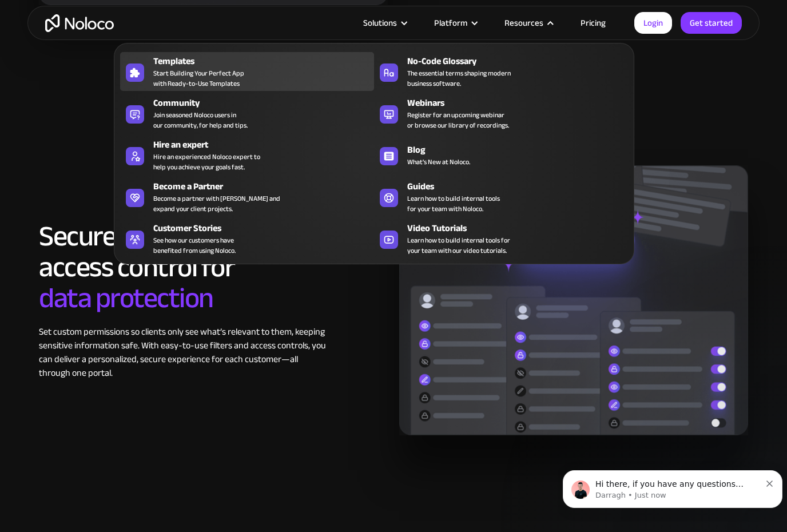 Image resolution: width=787 pixels, height=532 pixels. Describe the element at coordinates (520, 187) in the screenshot. I see `div: Guides` at that location.